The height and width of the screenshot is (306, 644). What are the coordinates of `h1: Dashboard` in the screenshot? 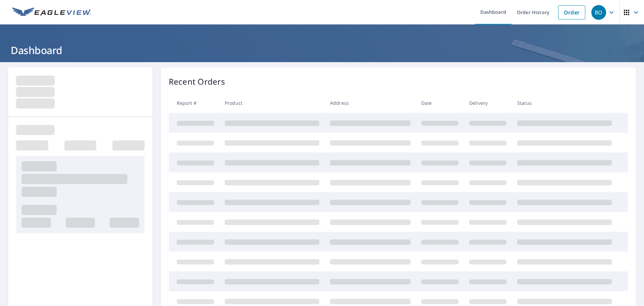 It's located at (322, 50).